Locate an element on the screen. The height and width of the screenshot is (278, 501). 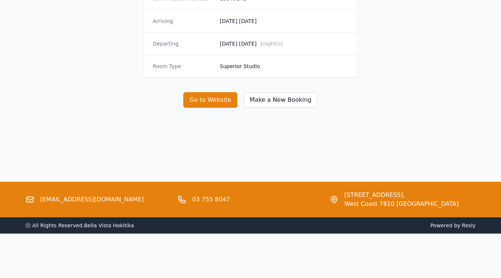
a: Resly is located at coordinates (468, 225).